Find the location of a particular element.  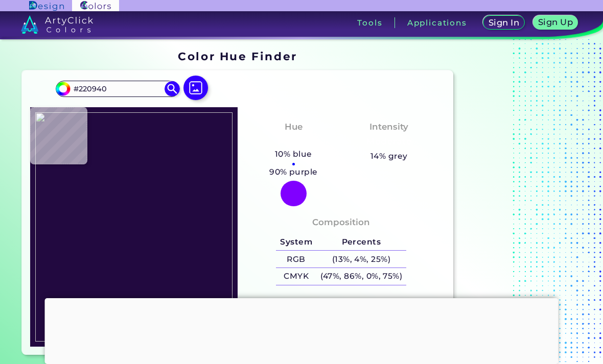

h5: Percents is located at coordinates (361, 242).